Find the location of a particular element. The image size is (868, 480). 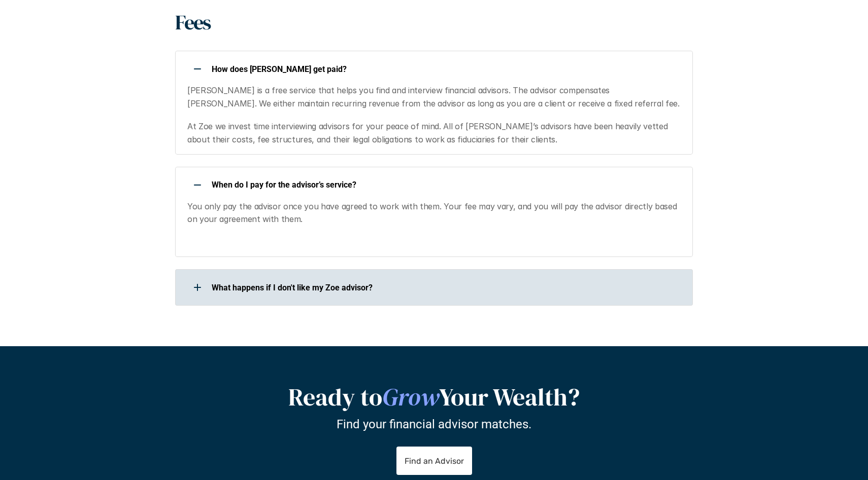

p: When do I pay for the advisor’s service? is located at coordinates (445, 185).